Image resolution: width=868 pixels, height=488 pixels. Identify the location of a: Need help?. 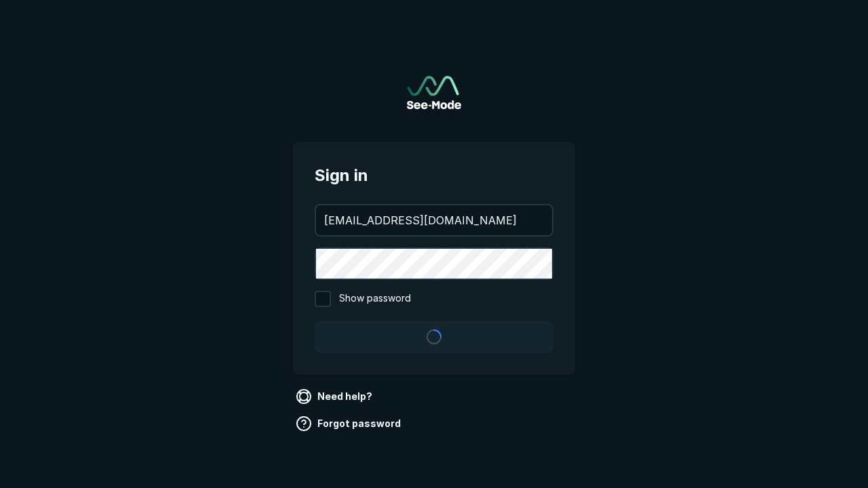
(335, 396).